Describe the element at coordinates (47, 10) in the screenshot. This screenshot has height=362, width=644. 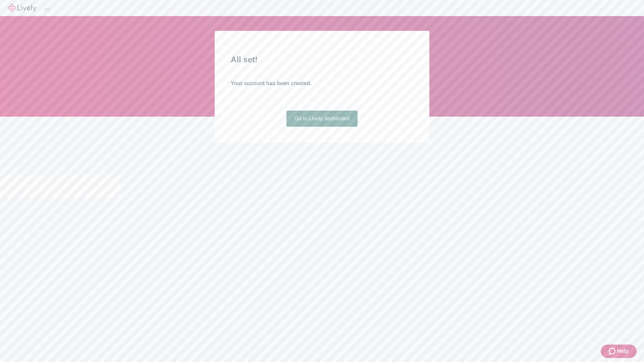
I see `button: Log out` at that location.